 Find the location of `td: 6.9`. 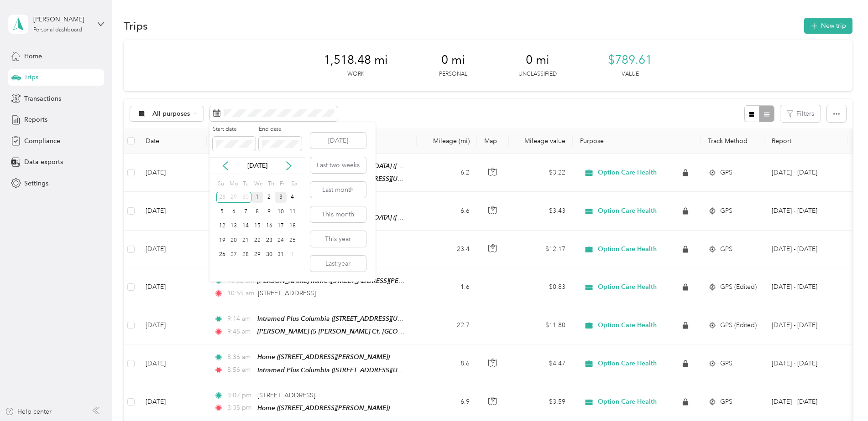

td: 6.9 is located at coordinates (447, 402).